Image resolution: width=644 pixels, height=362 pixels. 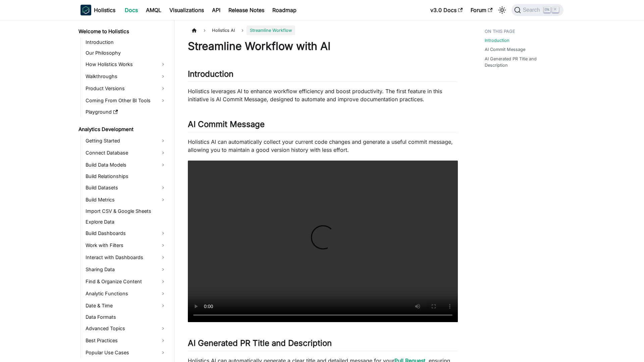 I want to click on a: Walkthroughs, so click(x=126, y=77).